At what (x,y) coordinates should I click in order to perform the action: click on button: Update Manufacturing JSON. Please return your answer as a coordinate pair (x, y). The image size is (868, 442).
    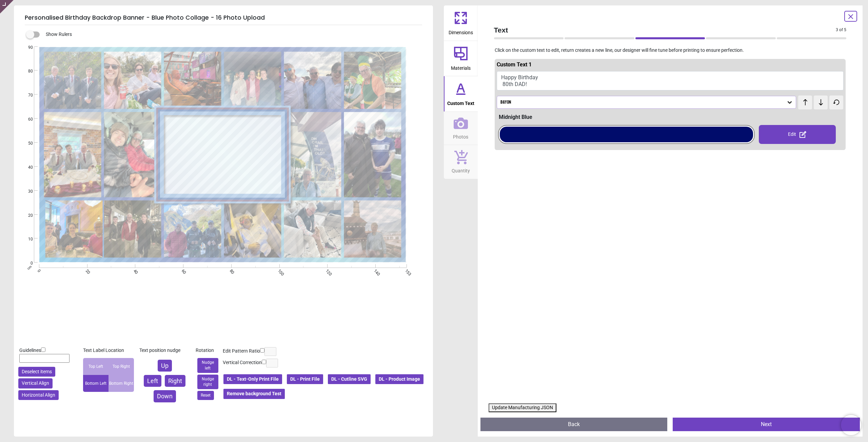
    Looking at the image, I should click on (522, 408).